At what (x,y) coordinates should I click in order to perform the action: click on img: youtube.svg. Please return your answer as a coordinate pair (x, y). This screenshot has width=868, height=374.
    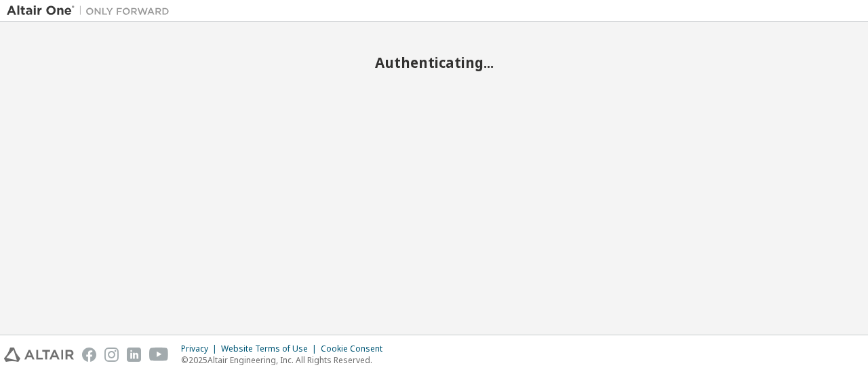
    Looking at the image, I should click on (158, 354).